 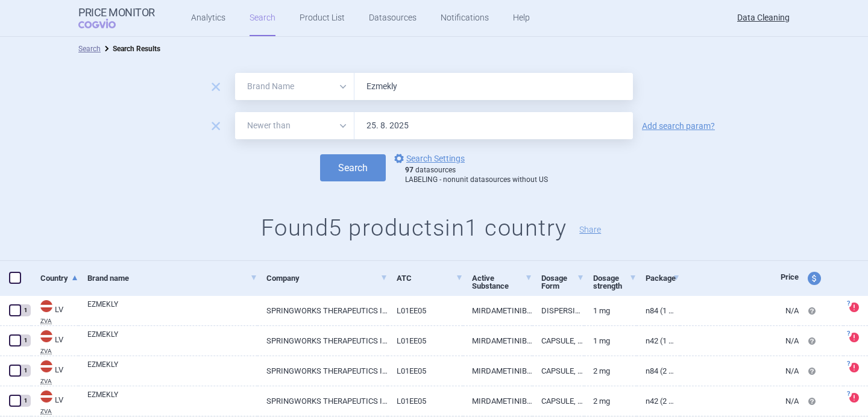 I want to click on button: Share, so click(x=590, y=229).